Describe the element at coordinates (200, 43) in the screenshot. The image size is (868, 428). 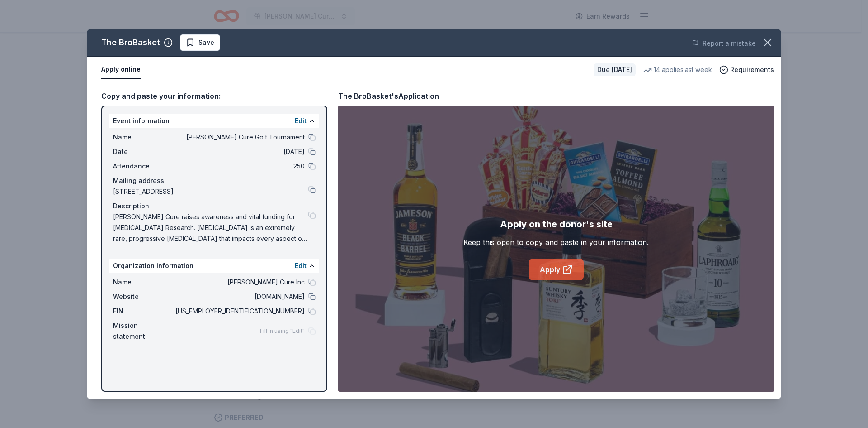
I see `button: Save` at that location.